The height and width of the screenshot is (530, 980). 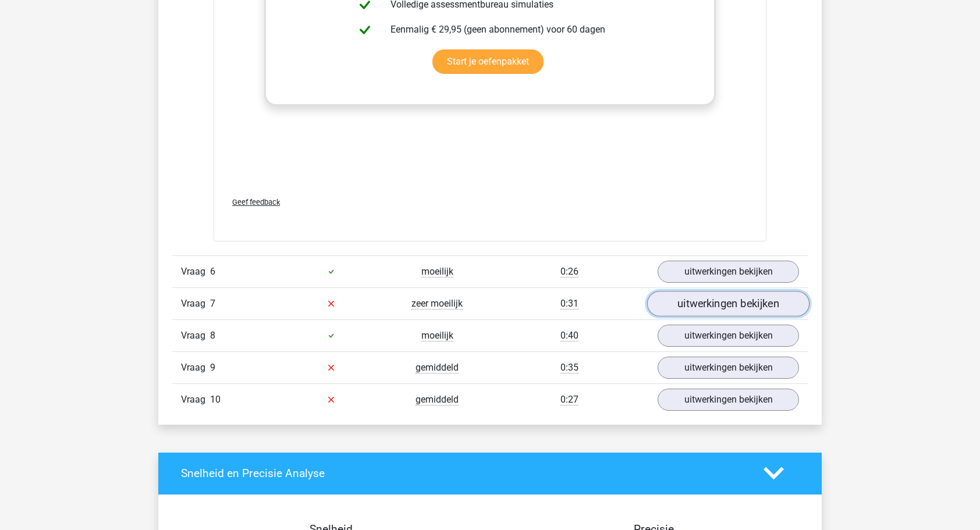 What do you see at coordinates (212, 367) in the screenshot?
I see `span: 9` at bounding box center [212, 367].